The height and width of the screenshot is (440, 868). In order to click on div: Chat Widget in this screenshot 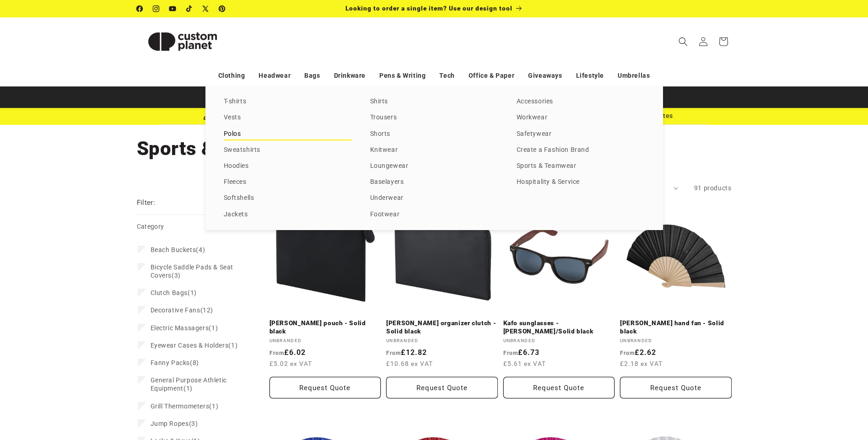, I will do `click(792, 390)`.